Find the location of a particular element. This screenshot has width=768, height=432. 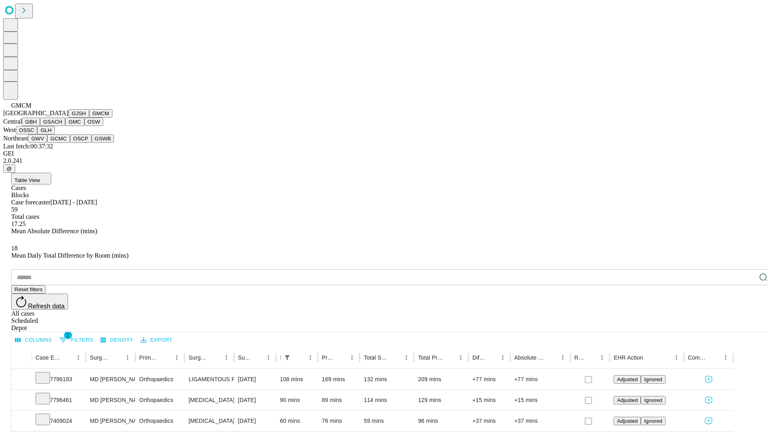

div: +77 mins is located at coordinates (540, 379).